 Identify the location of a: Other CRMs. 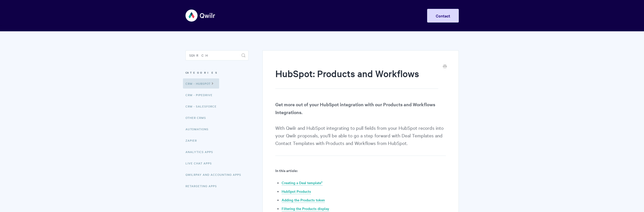
(198, 118).